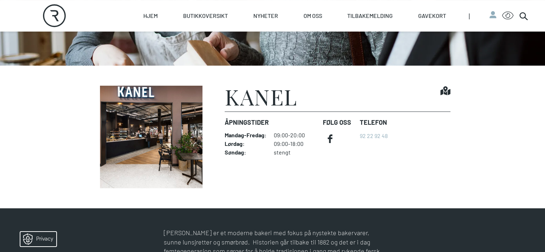 Image resolution: width=545 pixels, height=252 pixels. Describe the element at coordinates (374, 136) in the screenshot. I see `a: 92 22 92 48` at that location.